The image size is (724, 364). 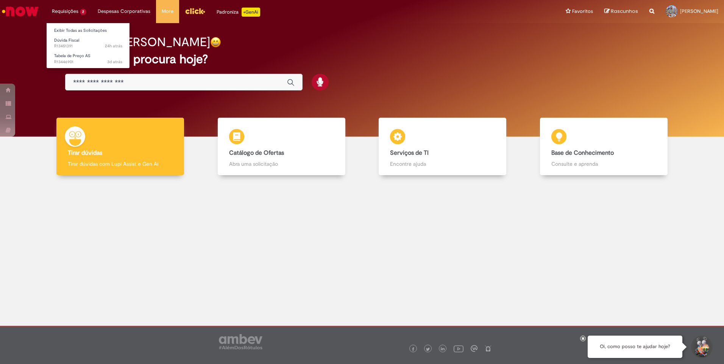 What do you see at coordinates (443, 350) in the screenshot?
I see `img: logo_footer_linkedin.png` at bounding box center [443, 350].